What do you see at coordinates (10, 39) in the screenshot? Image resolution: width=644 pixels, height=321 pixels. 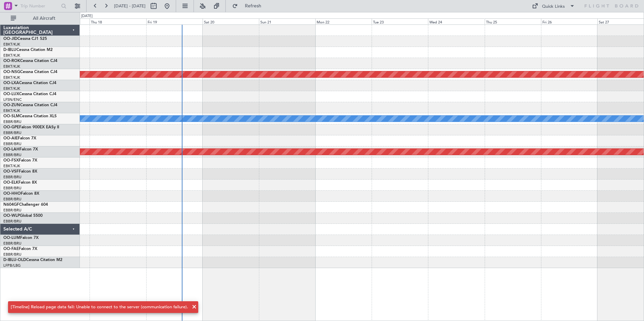 I see `span: OO-JID` at bounding box center [10, 39].